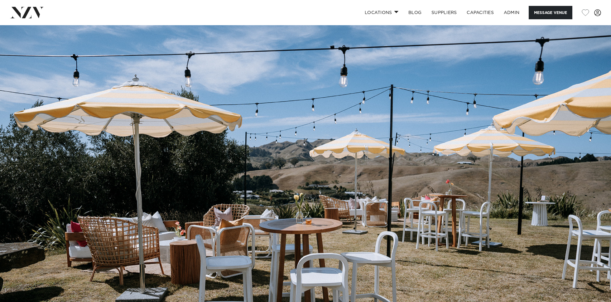 Image resolution: width=611 pixels, height=302 pixels. What do you see at coordinates (550, 12) in the screenshot?
I see `button: Message Venue` at bounding box center [550, 12].